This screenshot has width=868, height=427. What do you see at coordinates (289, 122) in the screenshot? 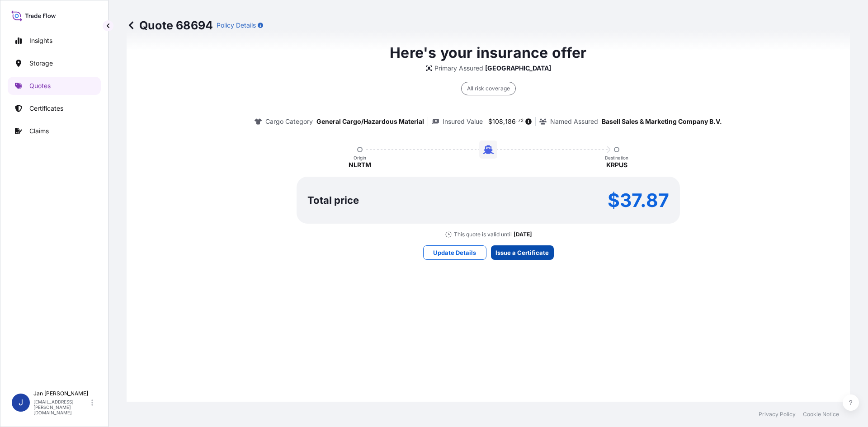
I see `p: Cargo Category` at bounding box center [289, 122].